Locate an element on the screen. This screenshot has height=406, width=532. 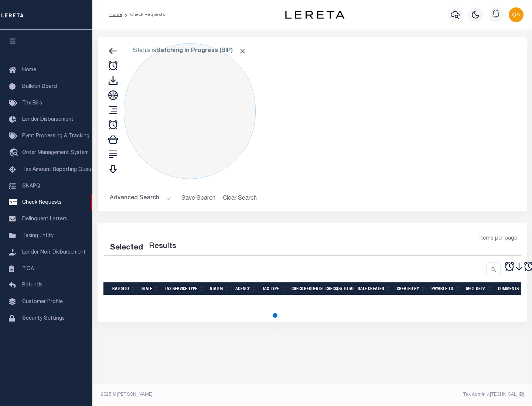
th: Tax Type is located at coordinates (274, 289).